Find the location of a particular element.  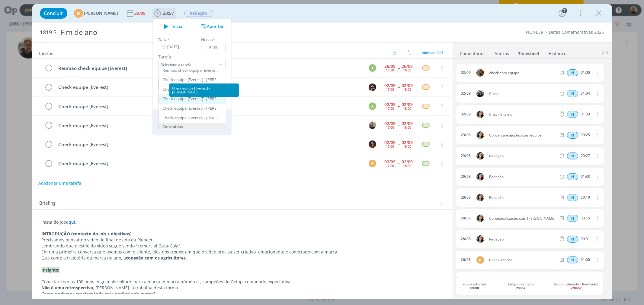

span: 1819.5 is located at coordinates (48, 33).